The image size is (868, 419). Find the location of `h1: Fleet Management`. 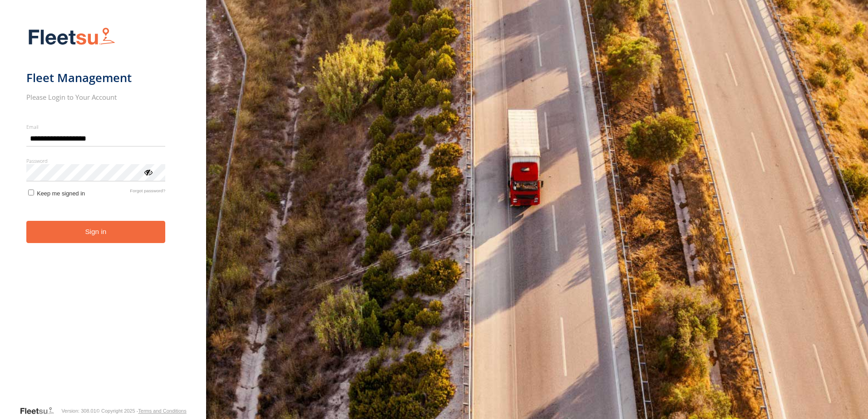

h1: Fleet Management is located at coordinates (95, 78).